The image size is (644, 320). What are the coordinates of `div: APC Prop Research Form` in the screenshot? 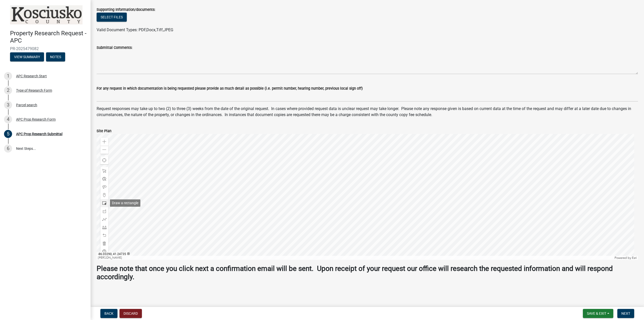 It's located at (36, 120).